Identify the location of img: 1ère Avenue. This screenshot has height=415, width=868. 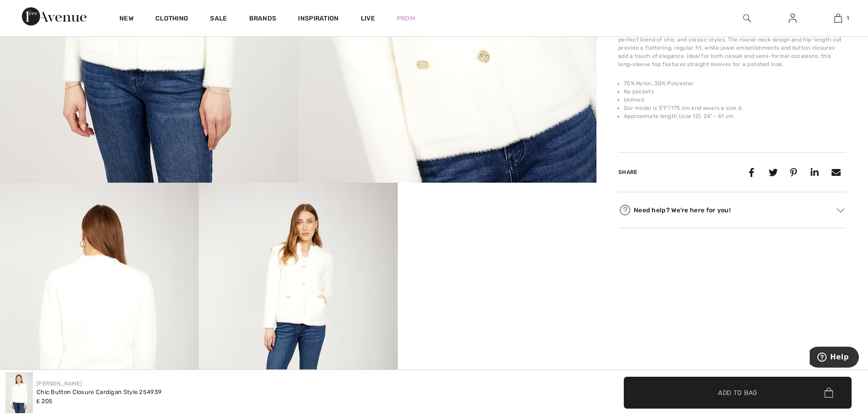
(54, 17).